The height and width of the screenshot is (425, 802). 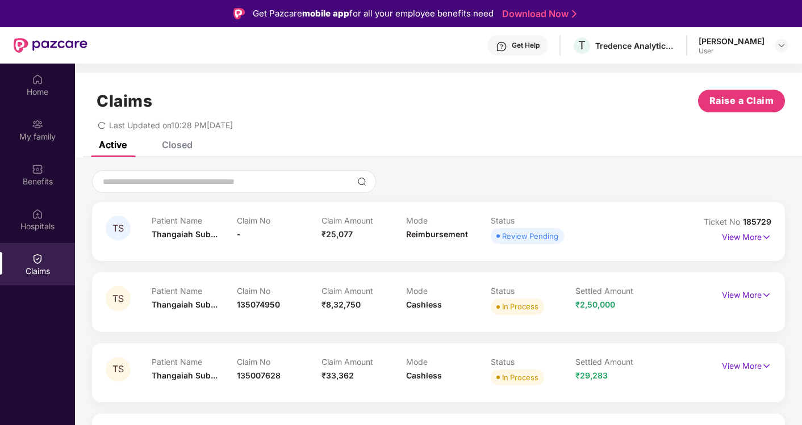 I want to click on span: 135007628, so click(x=258, y=375).